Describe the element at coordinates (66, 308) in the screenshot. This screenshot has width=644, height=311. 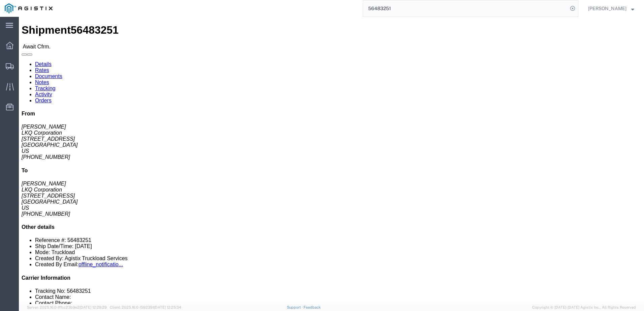
I see `span: Server: 2025.16.0-1ffcc23b9e2` at that location.